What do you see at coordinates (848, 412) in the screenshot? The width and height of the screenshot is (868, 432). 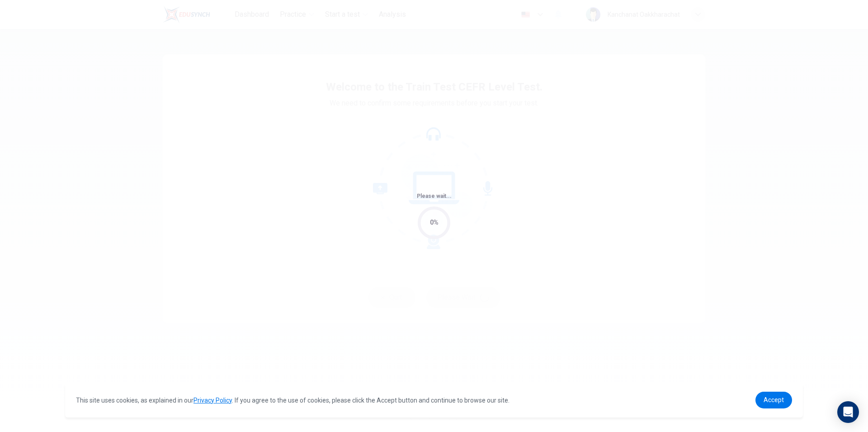 I see `div: Open Intercom Messenger` at bounding box center [848, 412].